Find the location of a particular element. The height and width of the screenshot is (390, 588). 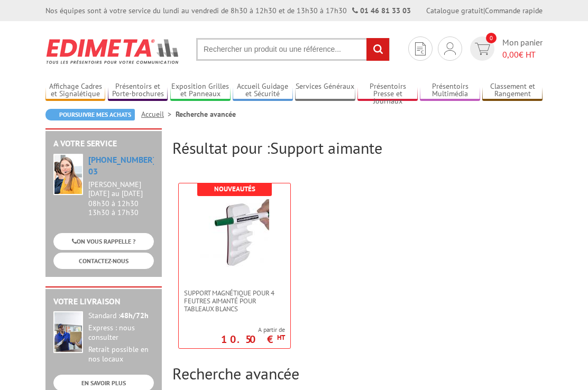

a: devis rapide 0 Mon panier 0,00€ HT is located at coordinates (505, 49).